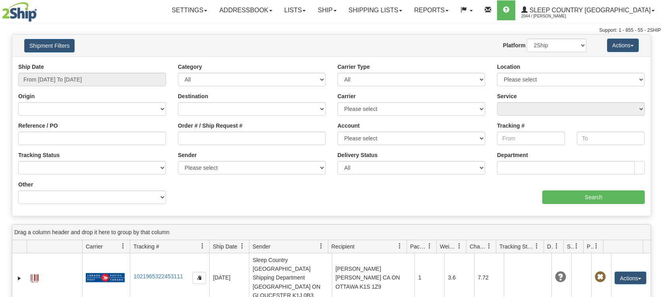 This screenshot has height=297, width=663. What do you see at coordinates (419, 246) in the screenshot?
I see `span: Packages` at bounding box center [419, 246].